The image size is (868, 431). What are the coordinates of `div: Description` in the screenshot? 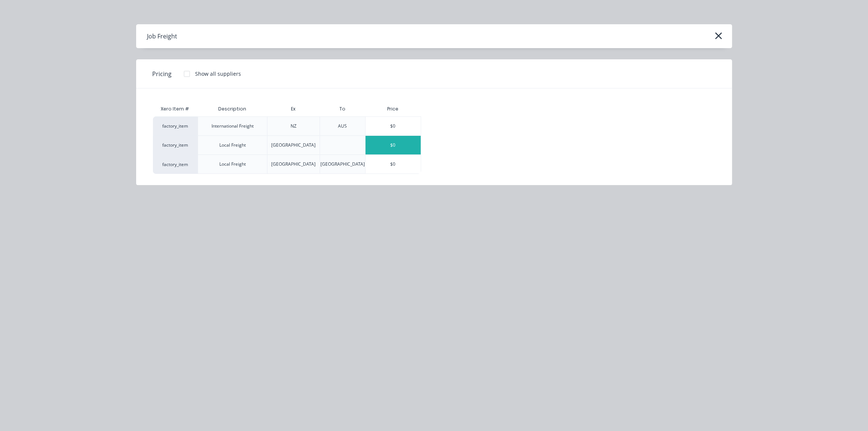 It's located at (232, 109).